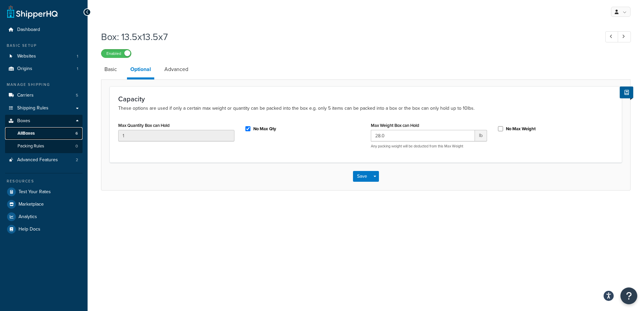 The width and height of the screenshot is (644, 311). I want to click on span: Carriers, so click(25, 95).